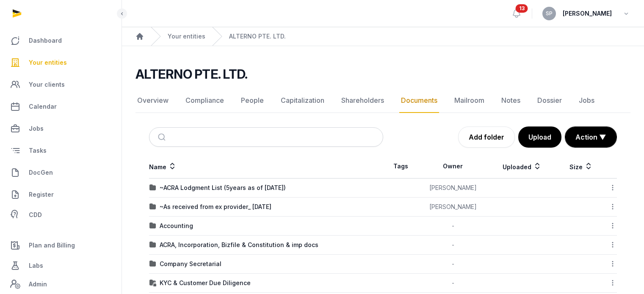  What do you see at coordinates (176, 226) in the screenshot?
I see `div: Accounting` at bounding box center [176, 226].